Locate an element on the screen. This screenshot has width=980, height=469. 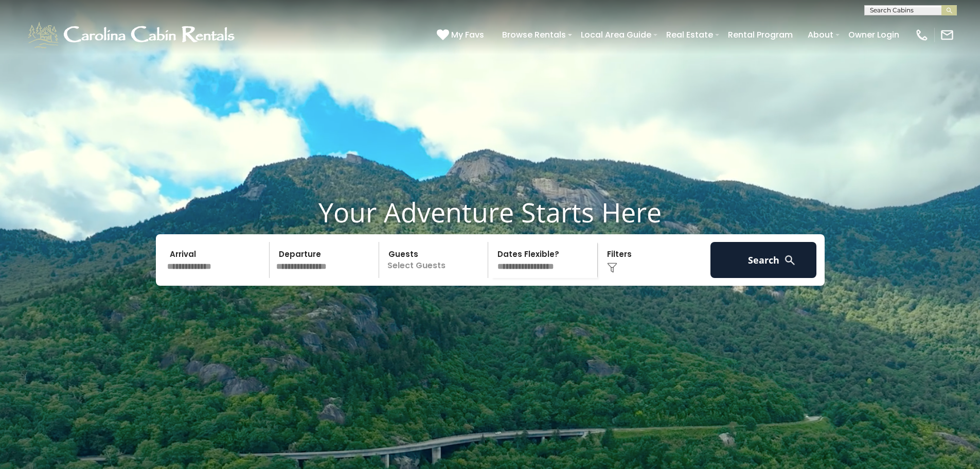
button: Search is located at coordinates (763, 260).